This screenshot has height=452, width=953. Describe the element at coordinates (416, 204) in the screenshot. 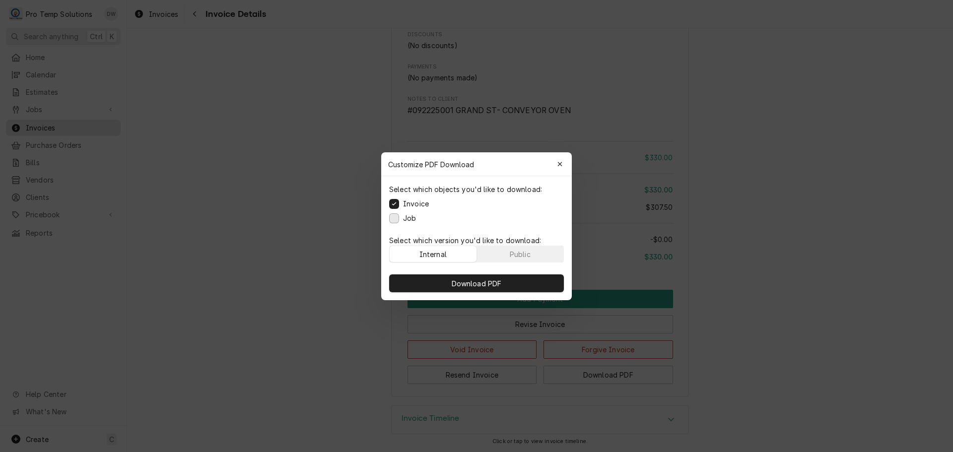

I see `label: Invoice` at that location.